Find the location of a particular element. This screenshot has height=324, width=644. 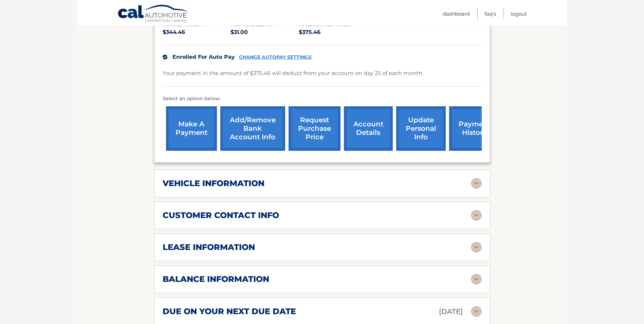

a: payment history is located at coordinates (475, 129).